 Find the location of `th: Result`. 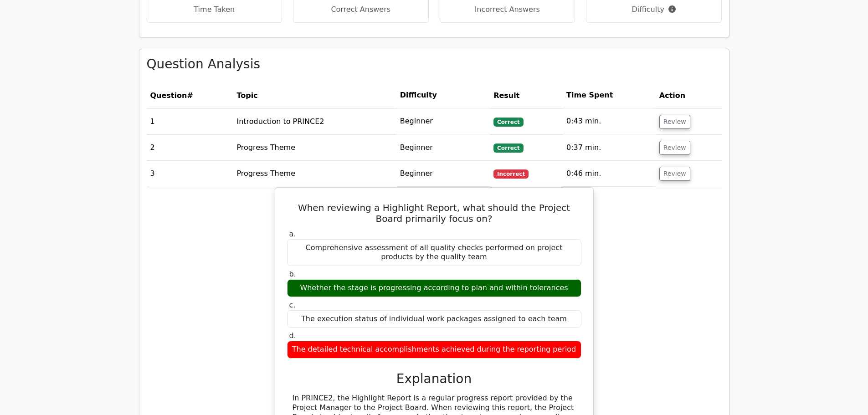

th: Result is located at coordinates (526, 95).